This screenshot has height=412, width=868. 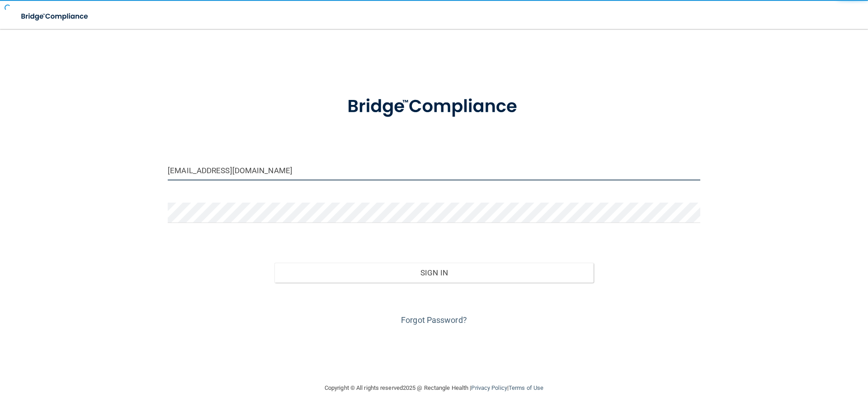 What do you see at coordinates (434, 320) in the screenshot?
I see `a: Forgot Password?` at bounding box center [434, 320].